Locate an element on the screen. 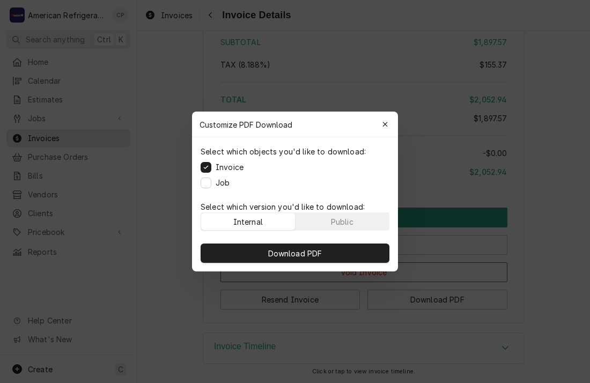 The image size is (590, 383). label: Invoice is located at coordinates (229, 167).